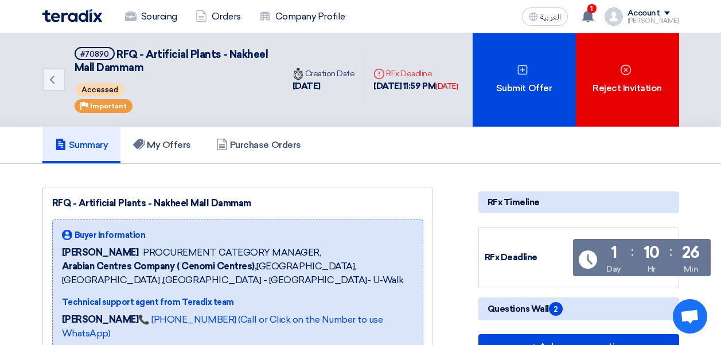 The image size is (721, 345). Describe the element at coordinates (238, 302) in the screenshot. I see `div: Technical support agent from Teradix team` at that location.